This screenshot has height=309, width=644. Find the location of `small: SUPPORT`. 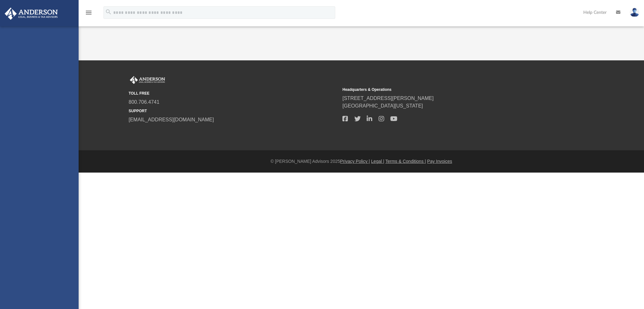

small: SUPPORT is located at coordinates (233, 111).